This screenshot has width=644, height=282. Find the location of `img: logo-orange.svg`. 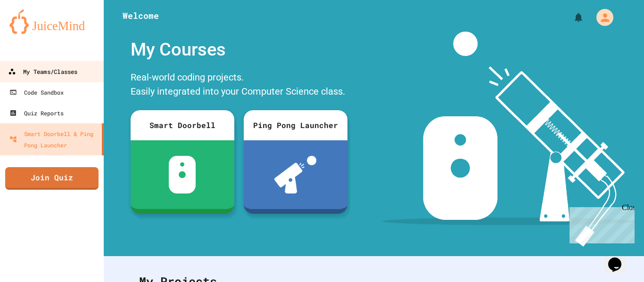

img: logo-orange.svg is located at coordinates (52, 22).